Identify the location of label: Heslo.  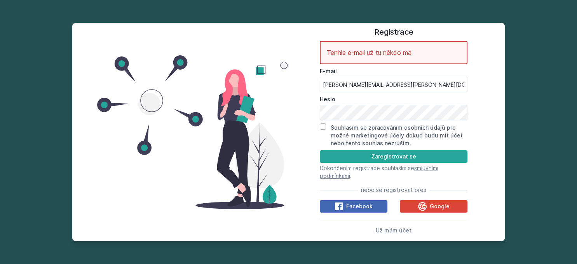
(394, 99).